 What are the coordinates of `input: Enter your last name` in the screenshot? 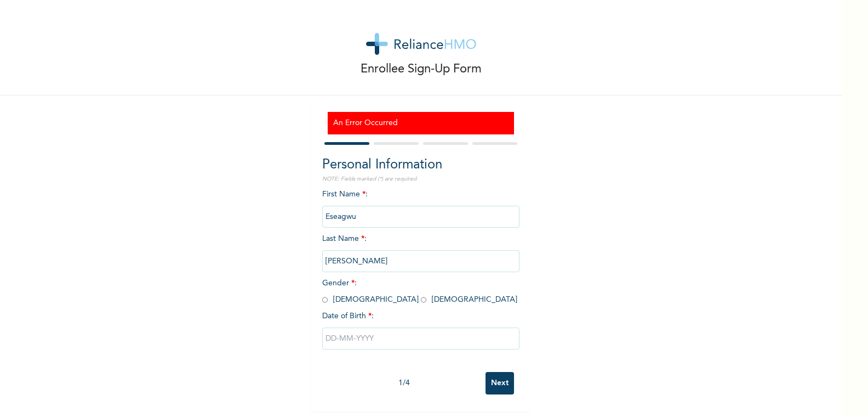 It's located at (420, 261).